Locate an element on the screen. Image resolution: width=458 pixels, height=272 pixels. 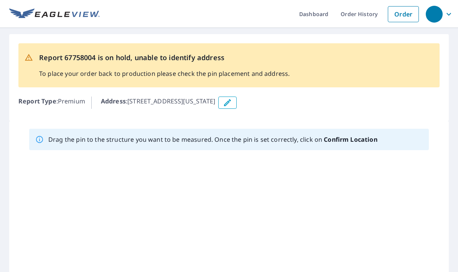
a: Order is located at coordinates (403, 14).